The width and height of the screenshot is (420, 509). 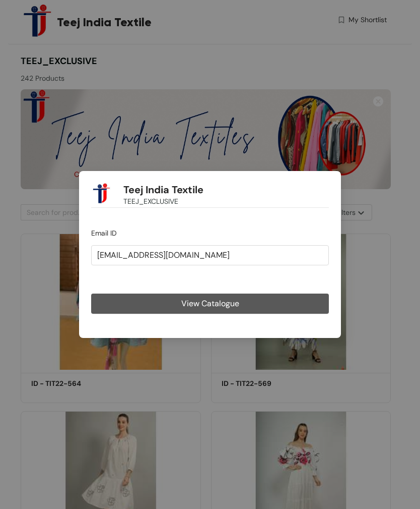 I want to click on img: Buyer Portal, so click(x=101, y=193).